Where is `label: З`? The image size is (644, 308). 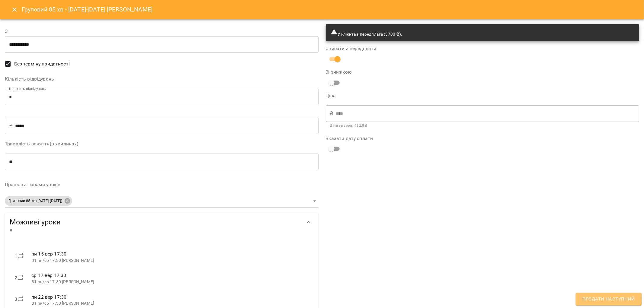 label: З is located at coordinates (162, 32).